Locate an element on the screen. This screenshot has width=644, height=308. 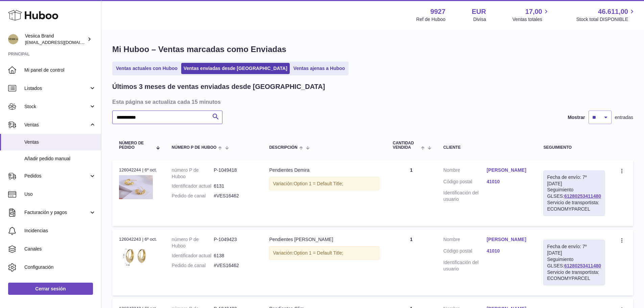
div: Vesiica Brand is located at coordinates (56, 40).